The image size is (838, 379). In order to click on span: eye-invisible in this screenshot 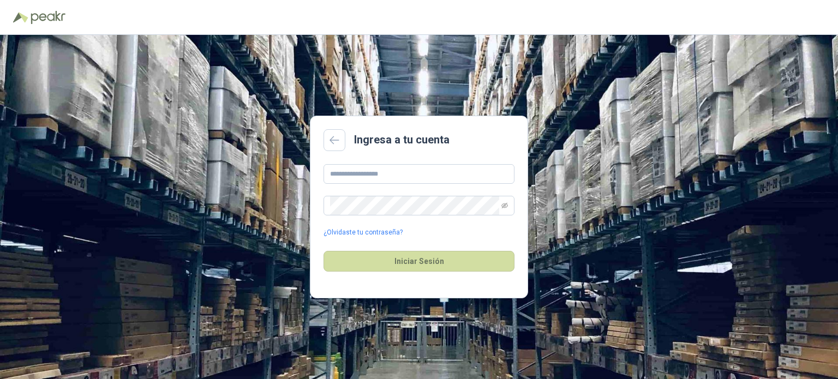, I will do `click(505, 206)`.